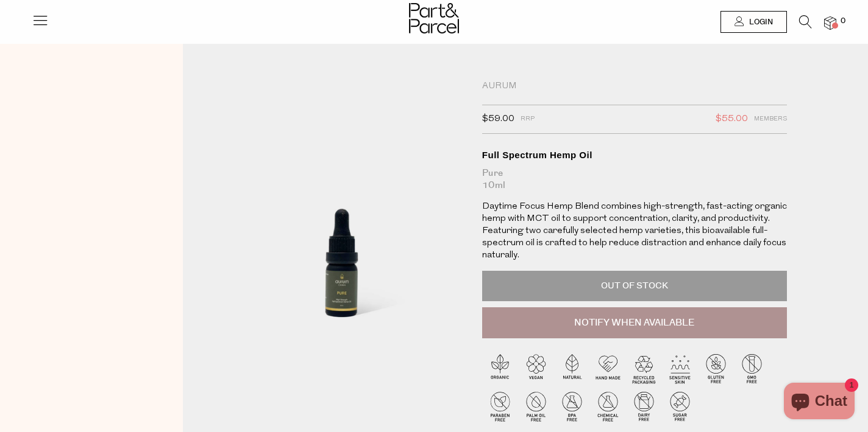 Image resolution: width=868 pixels, height=432 pixels. What do you see at coordinates (536, 369) in the screenshot?
I see `img: P_P-ICONS-Live_Bec_V11_Vegan.svg` at bounding box center [536, 369].